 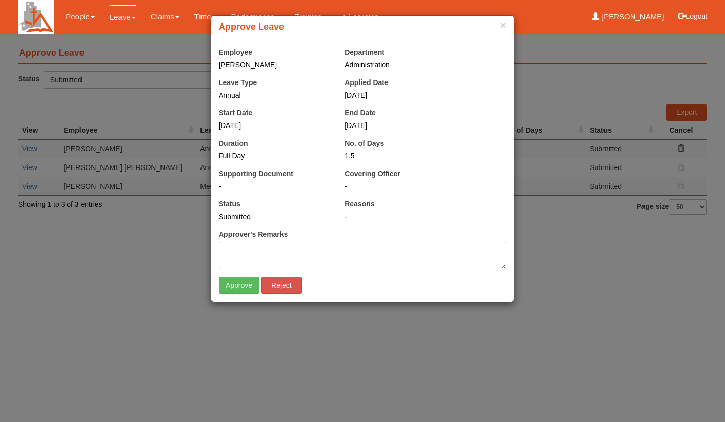 What do you see at coordinates (251, 27) in the screenshot?
I see `b: Approve Leave` at bounding box center [251, 27].